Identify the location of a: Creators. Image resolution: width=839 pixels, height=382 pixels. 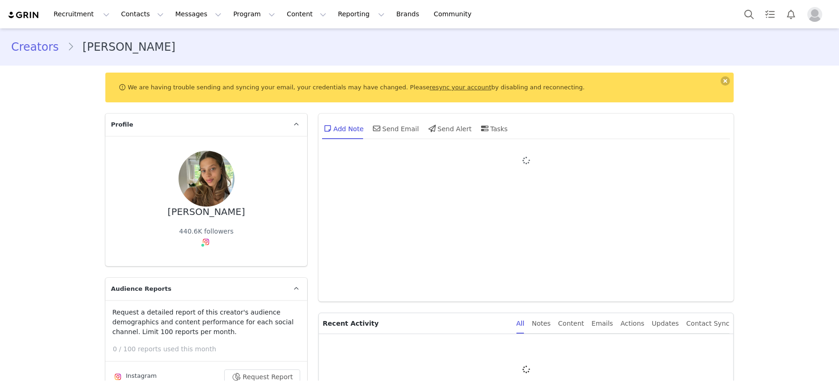
(39, 47).